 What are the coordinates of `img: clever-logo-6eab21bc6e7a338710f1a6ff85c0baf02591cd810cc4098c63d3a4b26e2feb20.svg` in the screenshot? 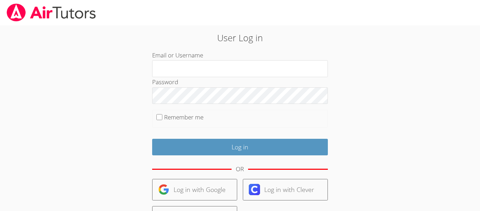 It's located at (254, 189).